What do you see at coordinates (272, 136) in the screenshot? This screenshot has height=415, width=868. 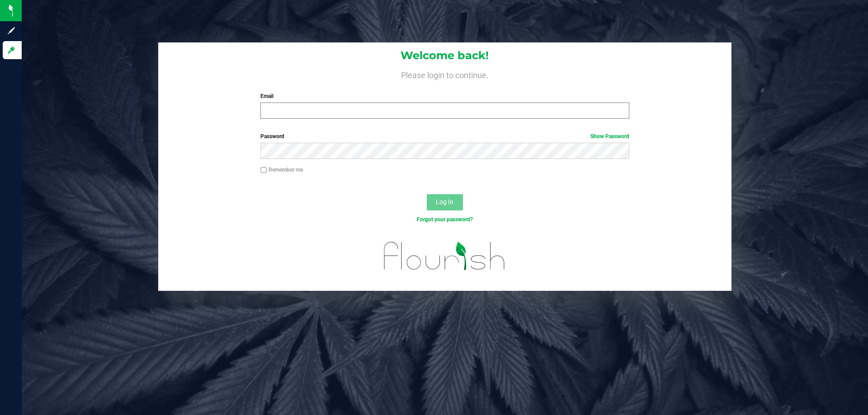 I see `span: Password` at bounding box center [272, 136].